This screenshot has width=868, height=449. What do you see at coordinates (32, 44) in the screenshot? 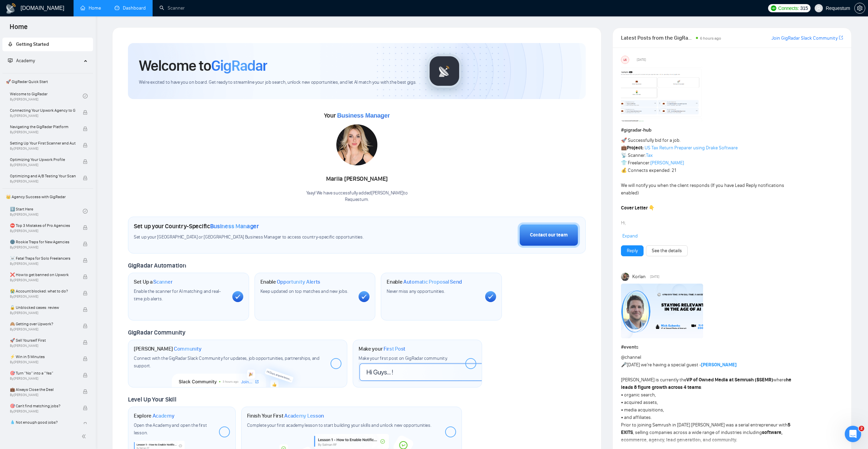
I see `span: Getting Started` at bounding box center [32, 44].